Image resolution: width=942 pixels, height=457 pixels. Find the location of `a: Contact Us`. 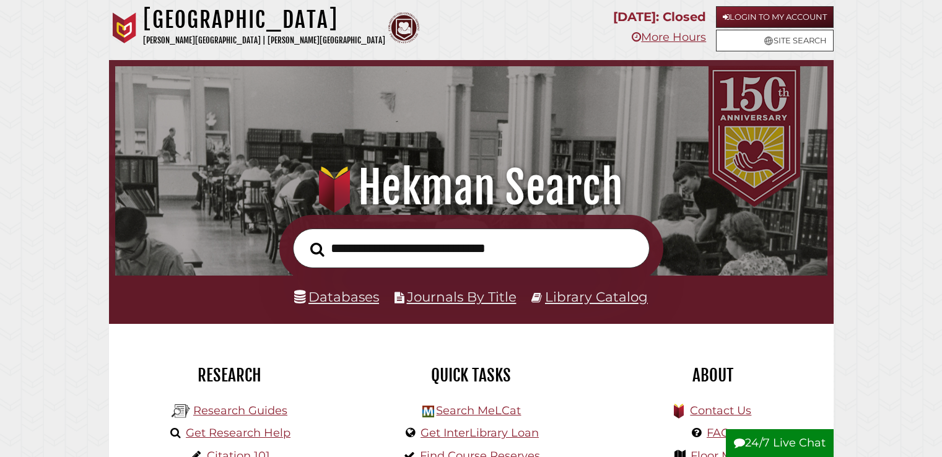

a: Contact Us is located at coordinates (720, 410).